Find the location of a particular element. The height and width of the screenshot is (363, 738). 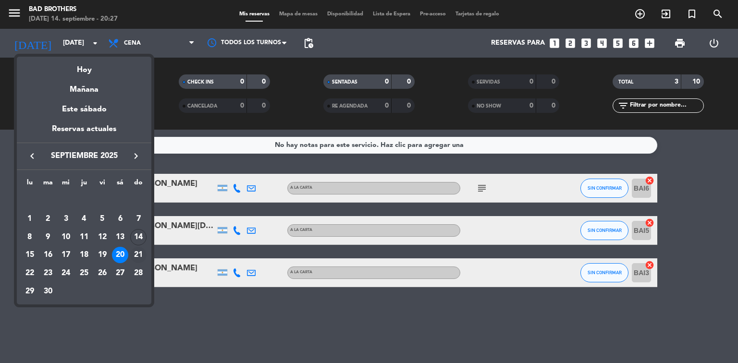

div: 26 is located at coordinates (102, 273).